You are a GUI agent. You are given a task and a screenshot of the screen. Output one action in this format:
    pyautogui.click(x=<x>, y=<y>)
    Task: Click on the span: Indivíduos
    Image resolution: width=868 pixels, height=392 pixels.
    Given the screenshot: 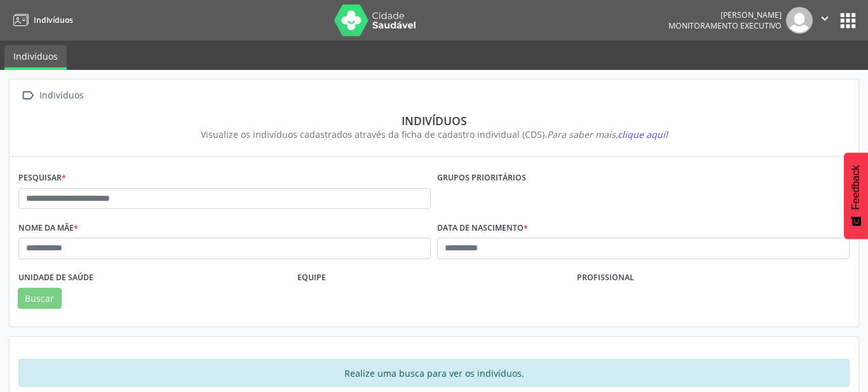 What is the action you would take?
    pyautogui.click(x=53, y=20)
    